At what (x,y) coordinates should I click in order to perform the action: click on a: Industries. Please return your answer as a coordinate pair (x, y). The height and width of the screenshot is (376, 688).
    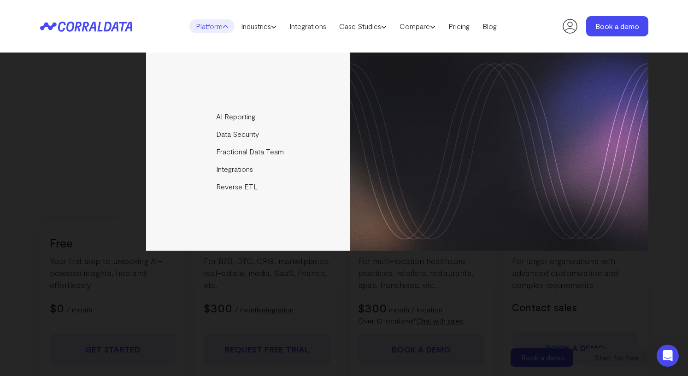
    Looking at the image, I should click on (259, 26).